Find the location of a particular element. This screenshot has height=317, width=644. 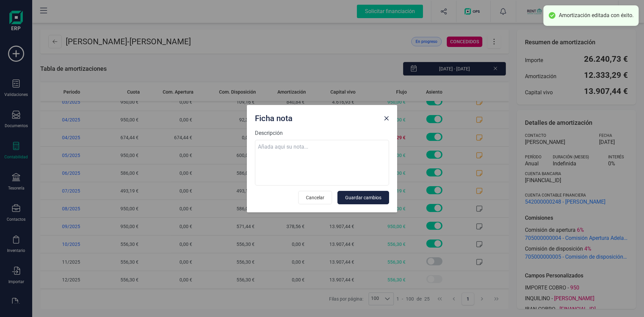

div: Amortización editada con éxito. is located at coordinates (596, 15).